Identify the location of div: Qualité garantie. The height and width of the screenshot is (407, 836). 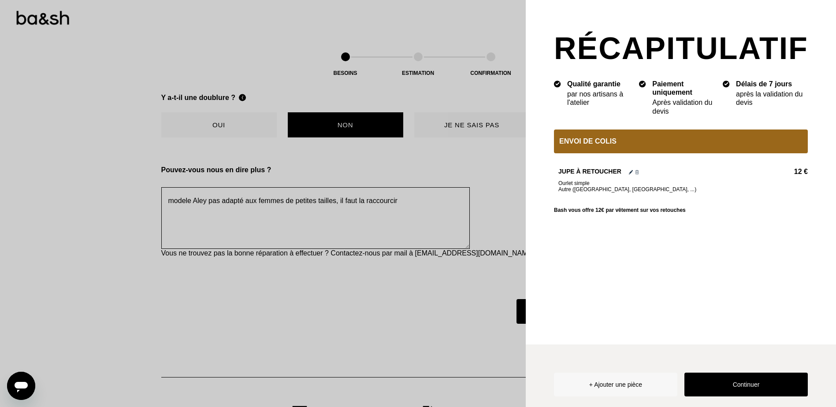
(600, 84).